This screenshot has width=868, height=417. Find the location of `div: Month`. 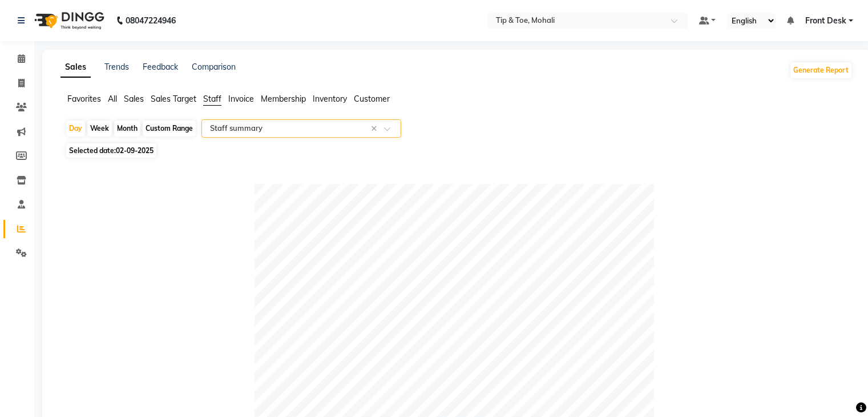

div: Month is located at coordinates (127, 128).